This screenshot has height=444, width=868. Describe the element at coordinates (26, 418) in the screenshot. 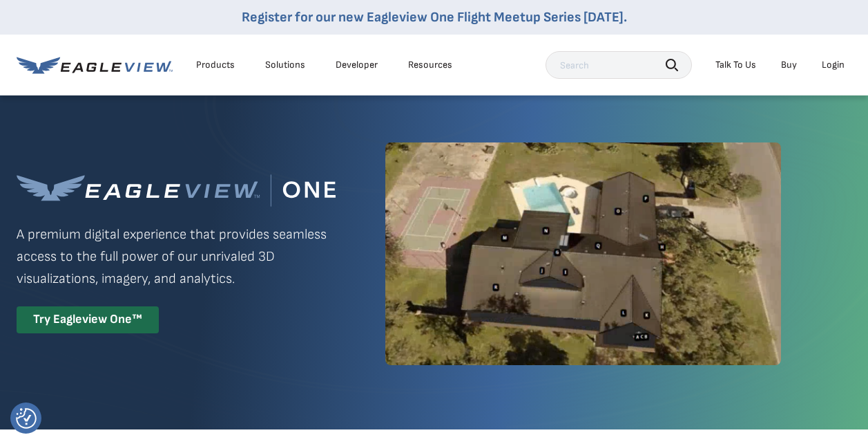

I see `button: Consent Preferences` at that location.